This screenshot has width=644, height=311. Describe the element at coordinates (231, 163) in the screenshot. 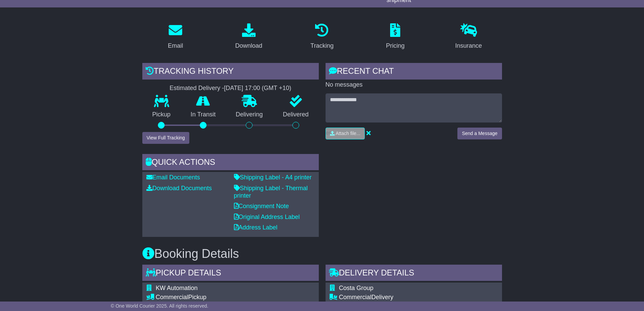

I see `div: Quick Actions` at that location.